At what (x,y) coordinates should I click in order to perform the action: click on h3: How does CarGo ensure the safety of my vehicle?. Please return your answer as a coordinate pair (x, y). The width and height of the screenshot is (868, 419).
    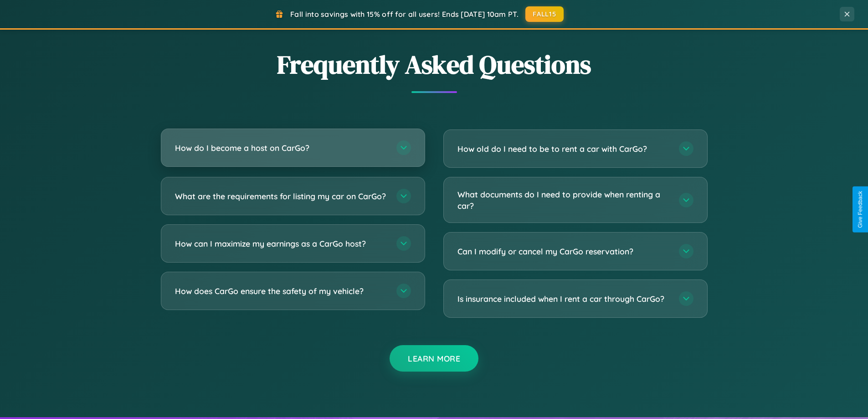
    Looking at the image, I should click on (281, 291).